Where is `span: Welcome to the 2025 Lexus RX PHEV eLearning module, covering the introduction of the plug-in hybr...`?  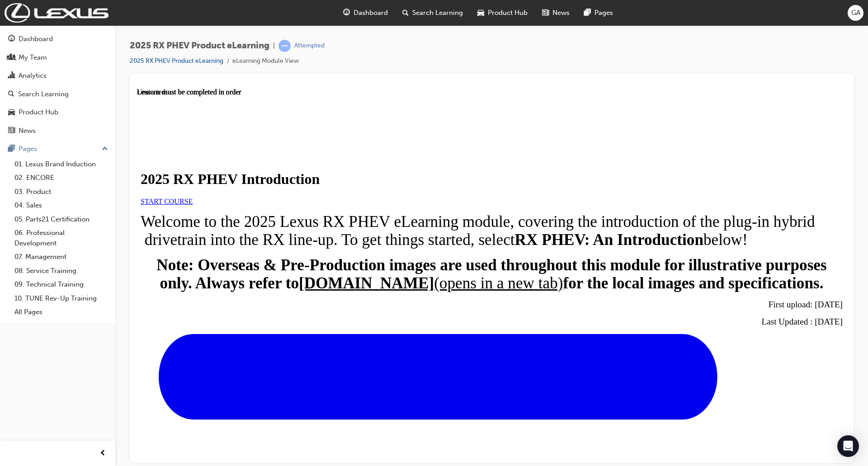
span: Welcome to the 2025 Lexus RX PHEV eLearning module, covering the introduction of the plug-in hybr... is located at coordinates (341, 143).